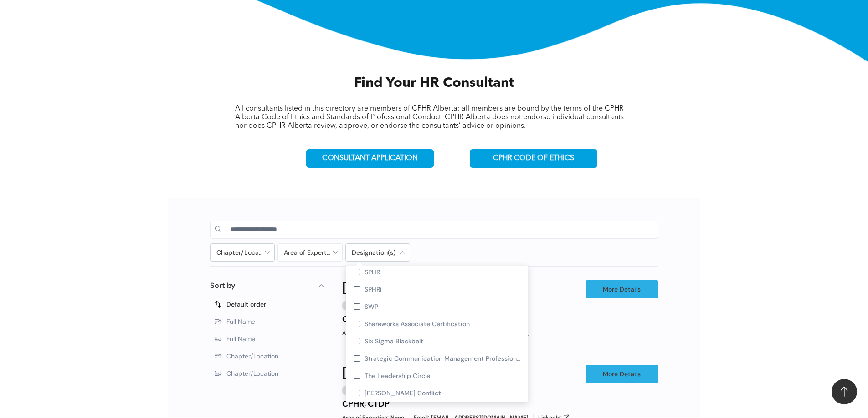  What do you see at coordinates (371, 307) in the screenshot?
I see `span: SWP` at bounding box center [371, 307].